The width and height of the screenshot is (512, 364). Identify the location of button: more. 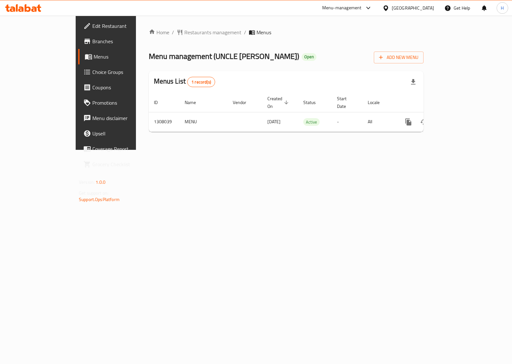
(408, 122).